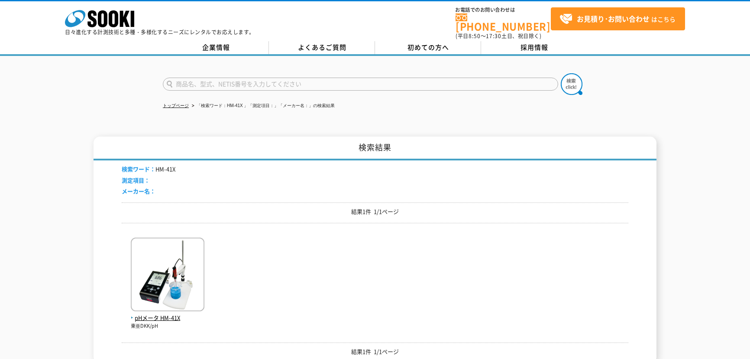 The image size is (750, 359). What do you see at coordinates (322, 48) in the screenshot?
I see `a: よくあるご質問` at bounding box center [322, 48].